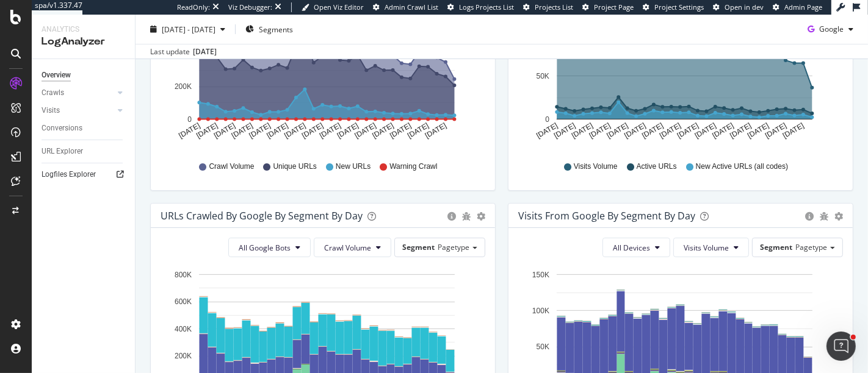 The height and width of the screenshot is (373, 868). I want to click on div: Overview, so click(56, 75).